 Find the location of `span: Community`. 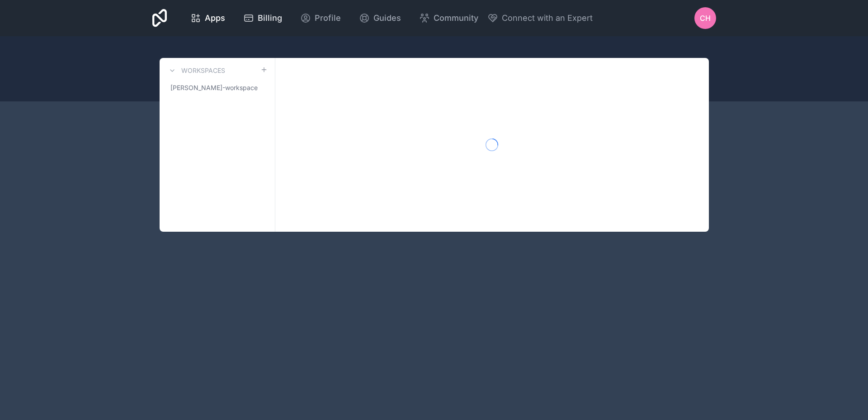

span: Community is located at coordinates (456, 18).